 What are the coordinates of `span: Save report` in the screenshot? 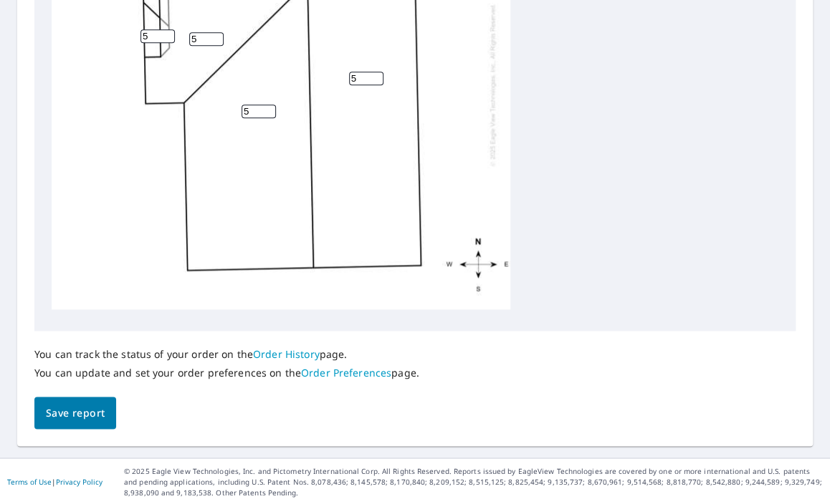 It's located at (76, 413).